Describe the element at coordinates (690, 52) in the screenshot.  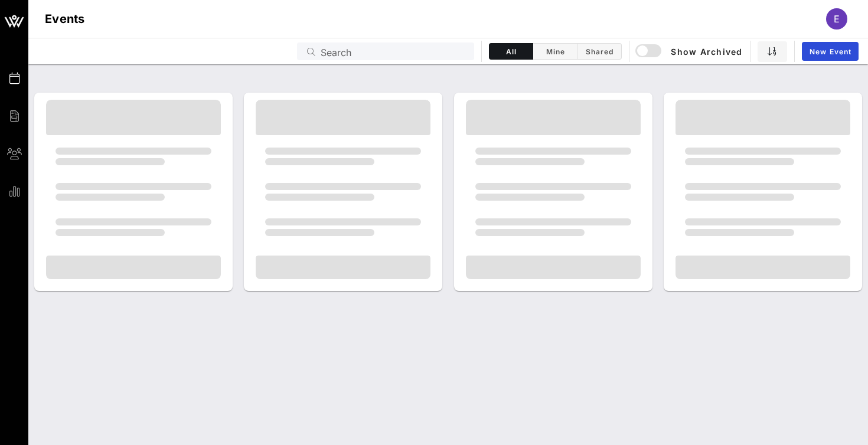
I see `button: Show Archived` at that location.